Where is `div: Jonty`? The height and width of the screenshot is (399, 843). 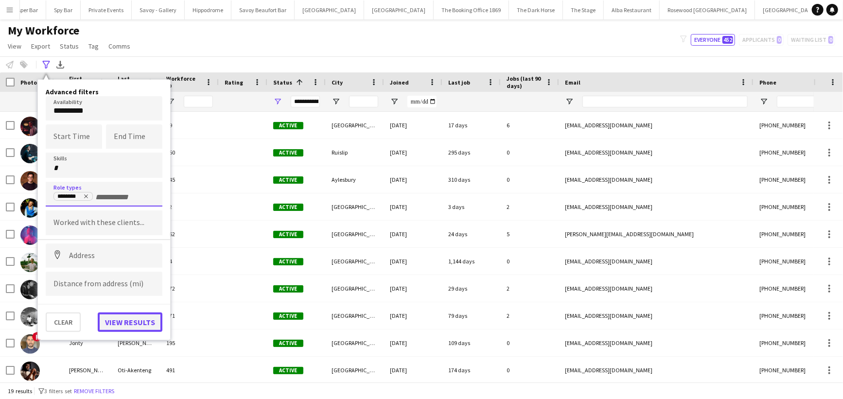 div: Jonty is located at coordinates (88, 343).